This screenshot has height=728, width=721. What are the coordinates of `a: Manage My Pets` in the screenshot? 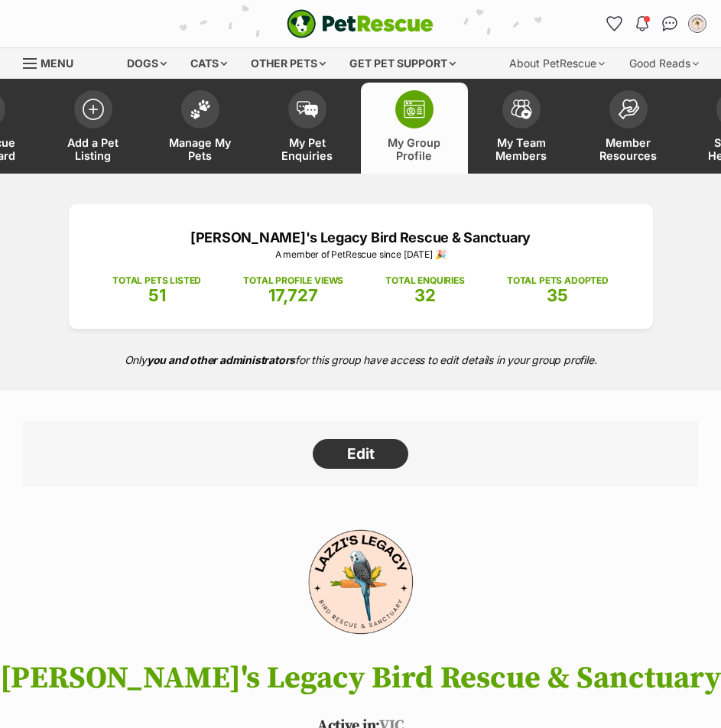 It's located at (201, 128).